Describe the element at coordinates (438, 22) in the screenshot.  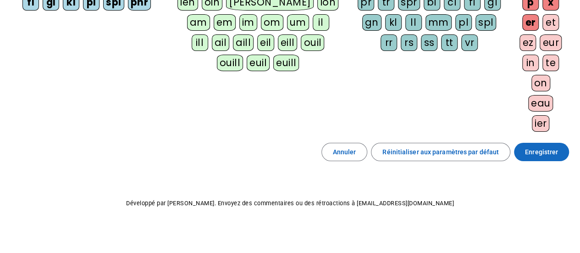
I see `div: mm` at that location.